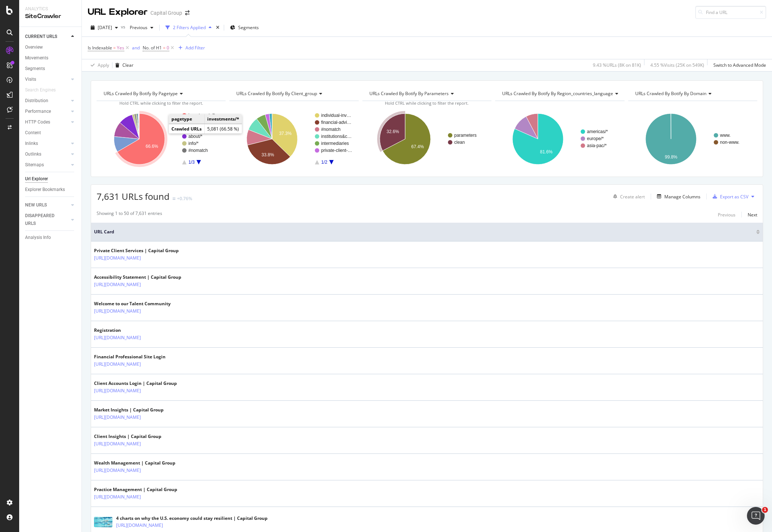 The width and height of the screenshot is (772, 532). What do you see at coordinates (50, 47) in the screenshot?
I see `a: Overview` at bounding box center [50, 47].